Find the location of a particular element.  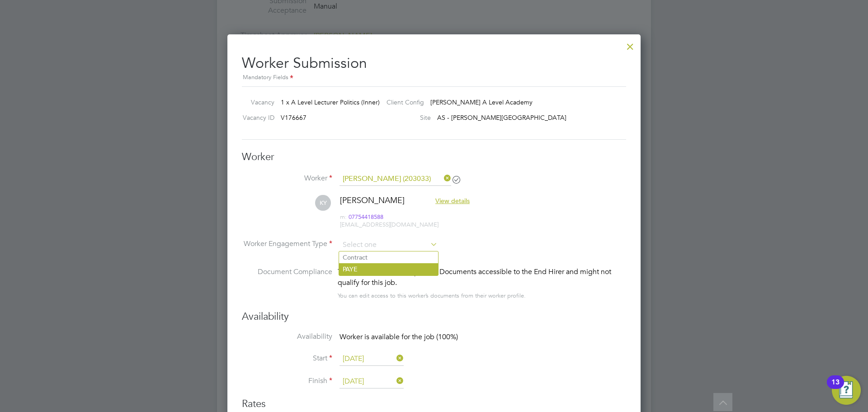

div: Mandatory Fields is located at coordinates (434, 78).